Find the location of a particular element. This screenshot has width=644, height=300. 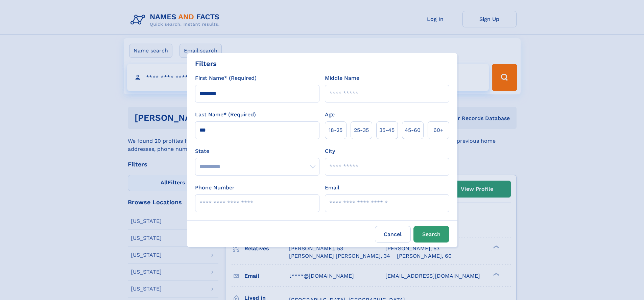

span: 35‑45 is located at coordinates (387, 130).